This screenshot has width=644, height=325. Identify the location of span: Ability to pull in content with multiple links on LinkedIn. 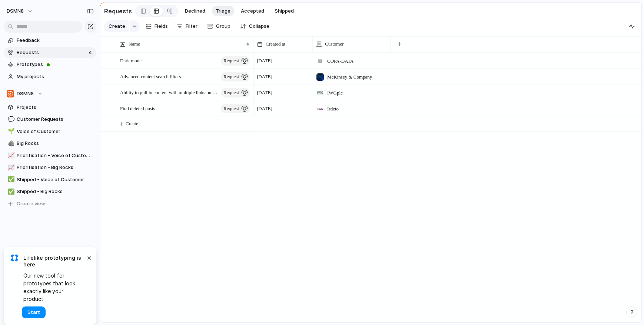
(169, 92).